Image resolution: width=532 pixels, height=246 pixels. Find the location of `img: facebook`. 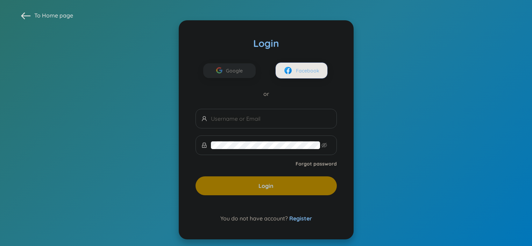

img: facebook is located at coordinates (288, 70).